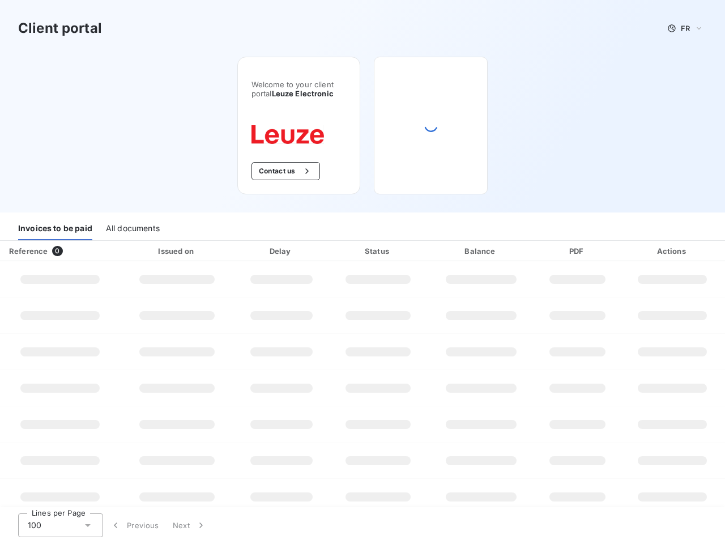  What do you see at coordinates (288, 134) in the screenshot?
I see `img: Company logo` at bounding box center [288, 134].